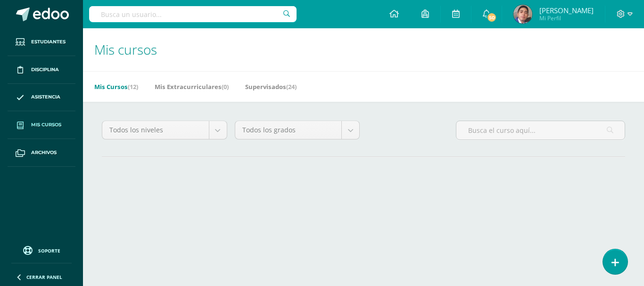  What do you see at coordinates (42, 70) in the screenshot?
I see `a: Disciplina` at bounding box center [42, 70].